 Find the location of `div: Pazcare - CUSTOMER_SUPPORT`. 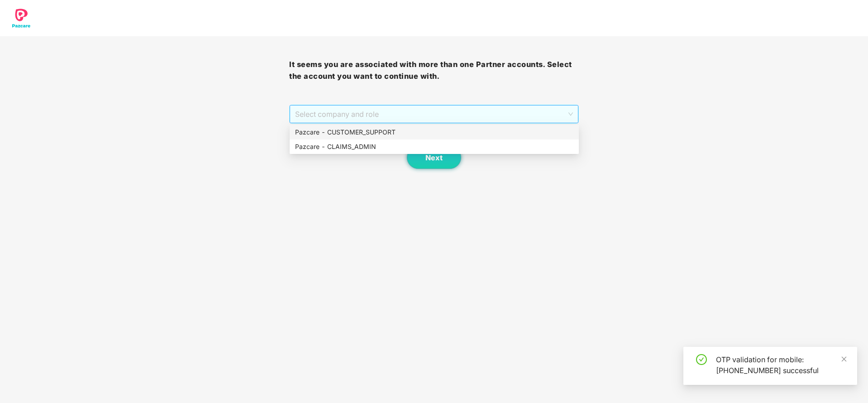

div: Pazcare - CUSTOMER_SUPPORT is located at coordinates (434, 132).